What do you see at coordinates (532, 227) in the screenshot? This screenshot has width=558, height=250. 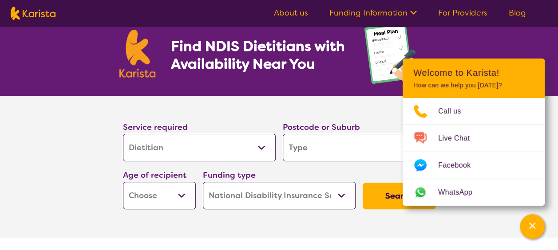 I see `button: Channel Menu` at bounding box center [532, 227].